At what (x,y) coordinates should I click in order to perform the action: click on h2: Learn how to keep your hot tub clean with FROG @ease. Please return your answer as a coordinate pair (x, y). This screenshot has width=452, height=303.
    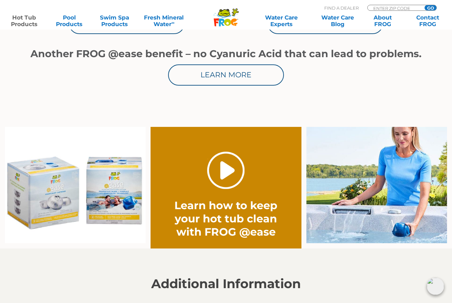
    Looking at the image, I should click on (226, 219).